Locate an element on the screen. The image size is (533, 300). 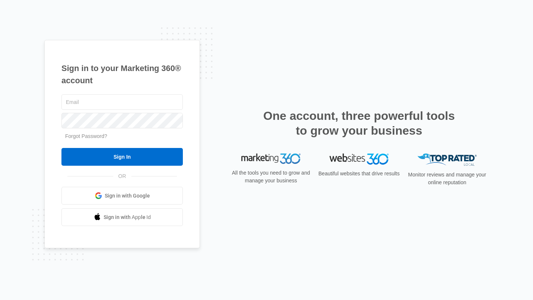
input: Email is located at coordinates (122, 102).